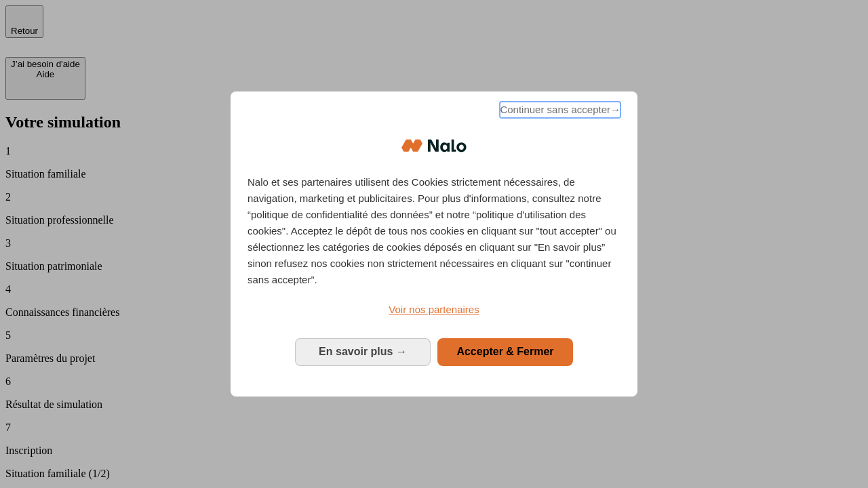 The image size is (868, 488). Describe the element at coordinates (504, 351) in the screenshot. I see `span: Accepter & Fermer` at that location.